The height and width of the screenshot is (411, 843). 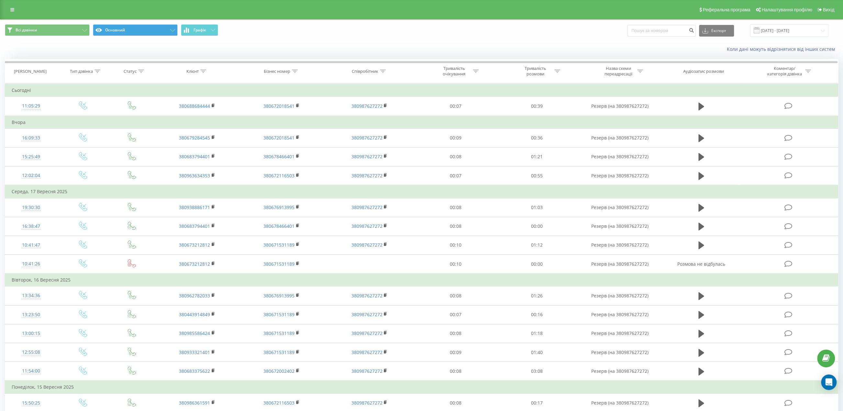 What do you see at coordinates (701, 264) in the screenshot?
I see `span: Розмова не відбулась` at bounding box center [701, 264].